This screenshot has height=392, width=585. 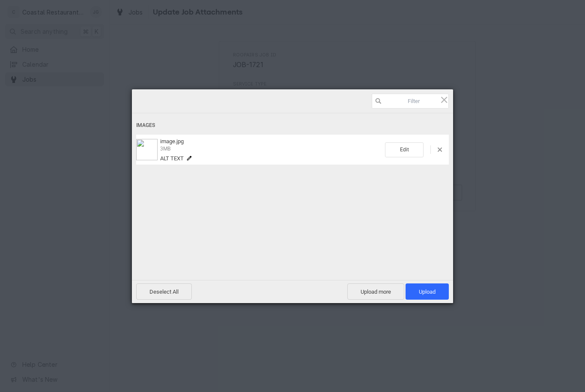 What do you see at coordinates (164, 292) in the screenshot?
I see `span: Deselect All` at bounding box center [164, 292].